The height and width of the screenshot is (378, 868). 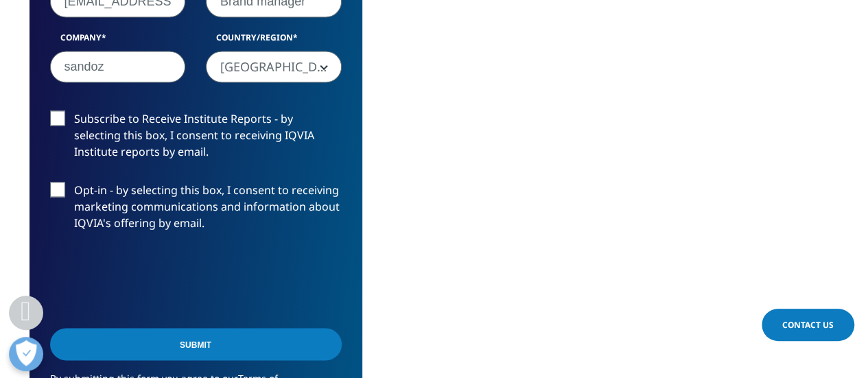 What do you see at coordinates (118, 41) in the screenshot?
I see `label: Company` at bounding box center [118, 41].